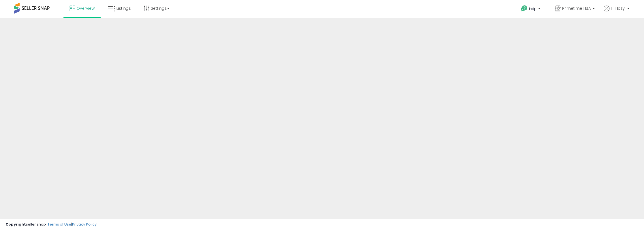  What do you see at coordinates (524, 8) in the screenshot?
I see `i: Get Help` at bounding box center [524, 8].